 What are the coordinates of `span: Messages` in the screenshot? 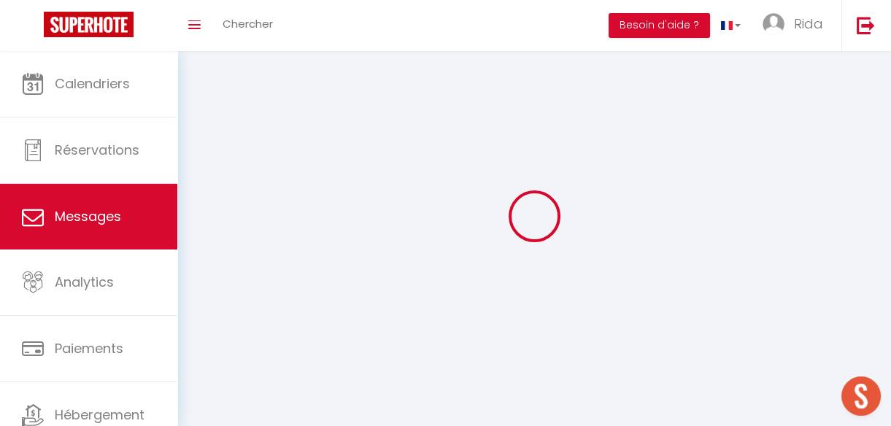 It's located at (88, 216).